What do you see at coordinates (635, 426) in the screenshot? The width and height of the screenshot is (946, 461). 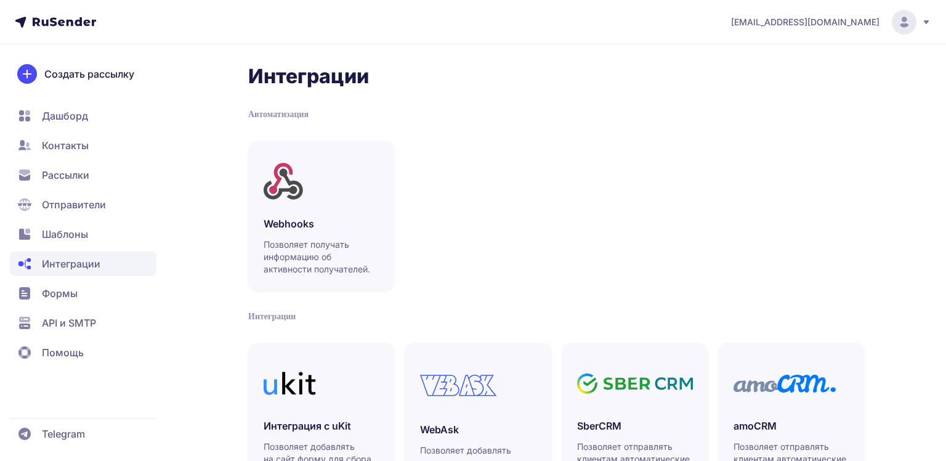 I see `h3: SberCRM` at bounding box center [635, 426].